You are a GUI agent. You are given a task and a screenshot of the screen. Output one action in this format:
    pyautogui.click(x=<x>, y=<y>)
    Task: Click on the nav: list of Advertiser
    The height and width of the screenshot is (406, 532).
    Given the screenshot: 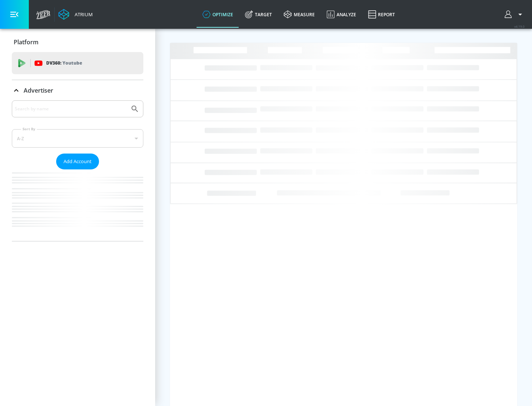 What is the action you would take?
    pyautogui.click(x=77, y=205)
    